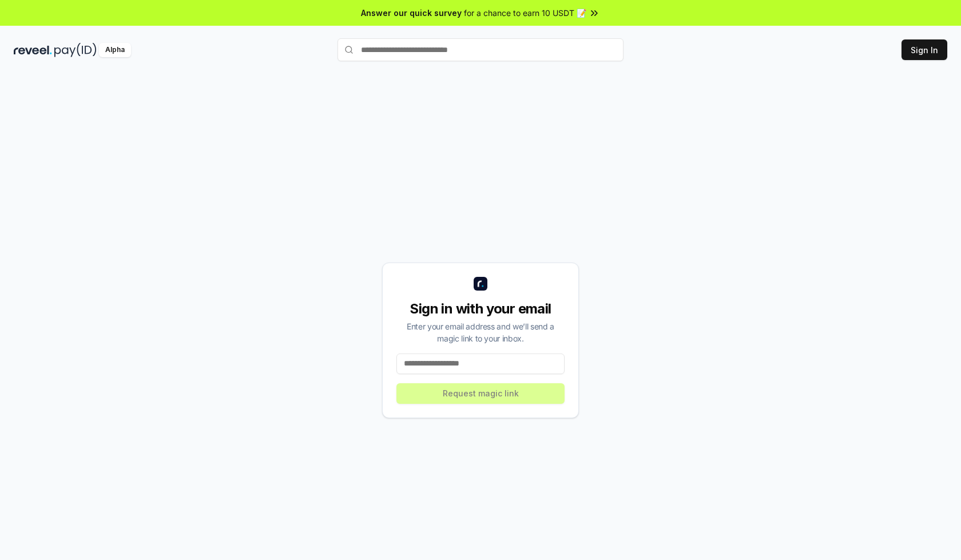 The width and height of the screenshot is (961, 560). Describe the element at coordinates (33, 49) in the screenshot. I see `img: reveel_dark` at that location.